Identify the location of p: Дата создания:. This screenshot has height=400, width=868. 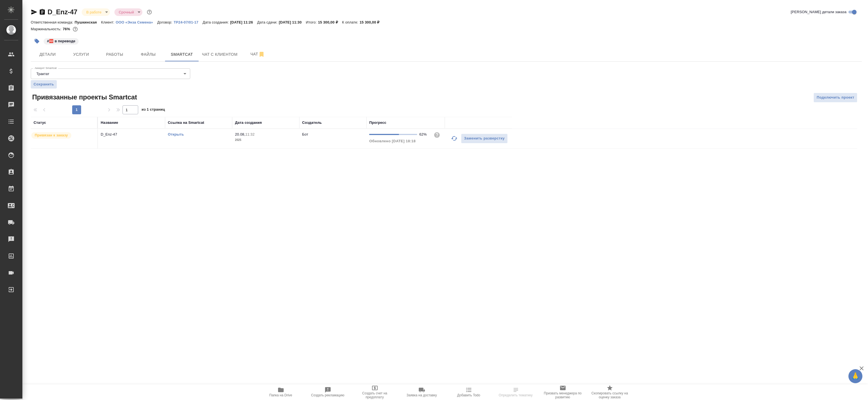
(216, 22).